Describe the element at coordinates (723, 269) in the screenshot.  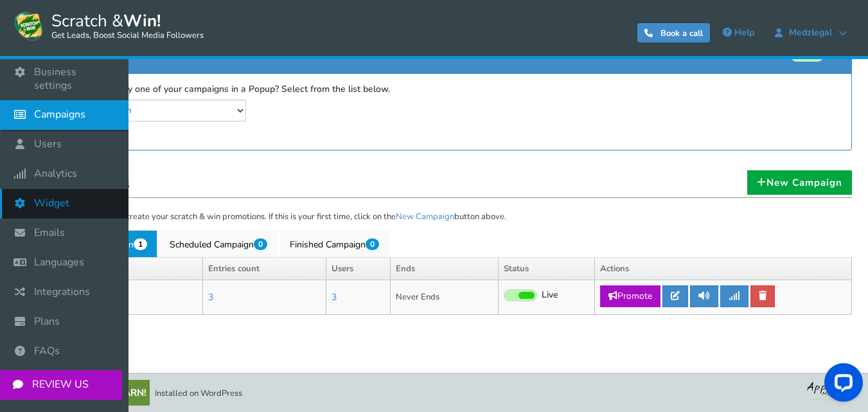
I see `th: Actions` at that location.